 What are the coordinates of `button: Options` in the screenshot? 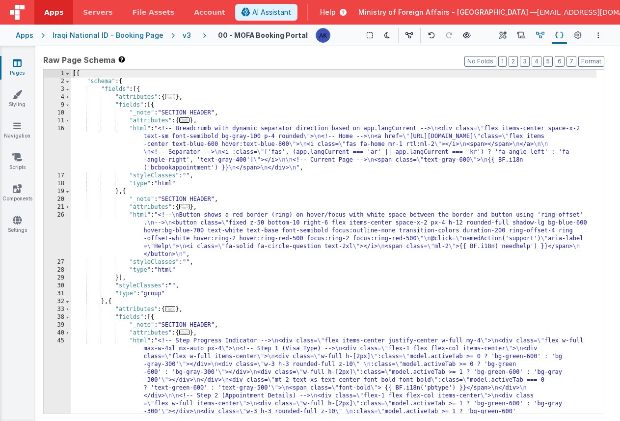 It's located at (598, 35).